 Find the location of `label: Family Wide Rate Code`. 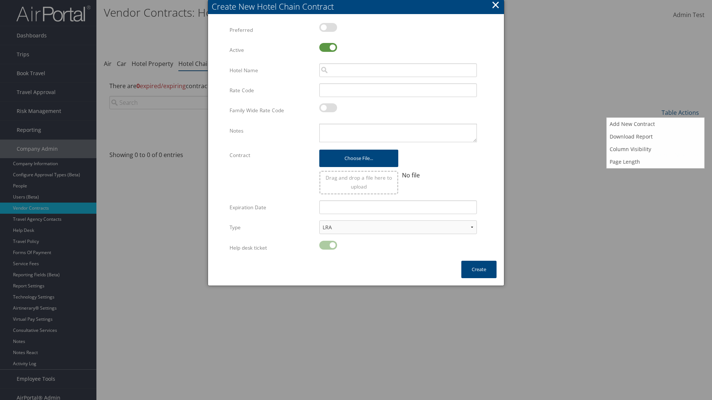

label: Family Wide Rate Code is located at coordinates (271, 110).